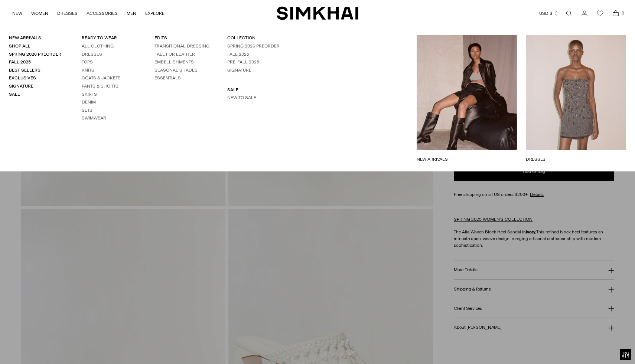 The height and width of the screenshot is (364, 635). Describe the element at coordinates (569, 13) in the screenshot. I see `a: Open search modal` at that location.